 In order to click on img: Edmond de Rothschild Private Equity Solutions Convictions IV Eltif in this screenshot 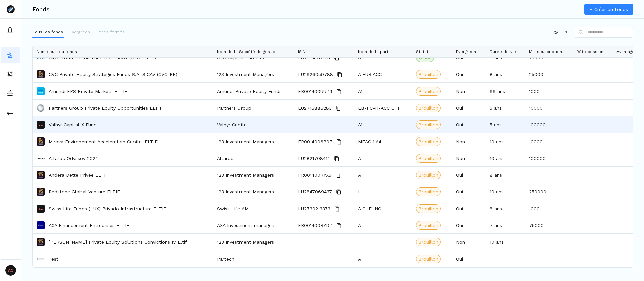, I will do `click(41, 242)`.